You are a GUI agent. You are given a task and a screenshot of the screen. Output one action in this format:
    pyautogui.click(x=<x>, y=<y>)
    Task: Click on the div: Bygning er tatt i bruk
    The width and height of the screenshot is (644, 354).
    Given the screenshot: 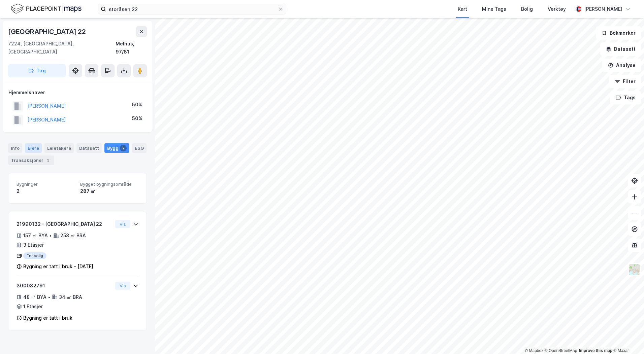 What is the action you would take?
    pyautogui.click(x=47, y=318)
    